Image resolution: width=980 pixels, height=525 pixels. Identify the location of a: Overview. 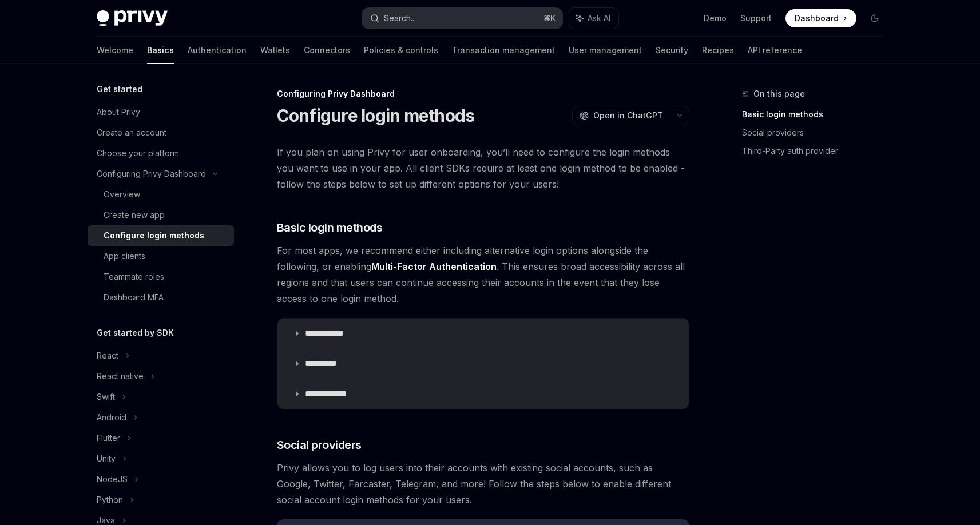
(161, 194).